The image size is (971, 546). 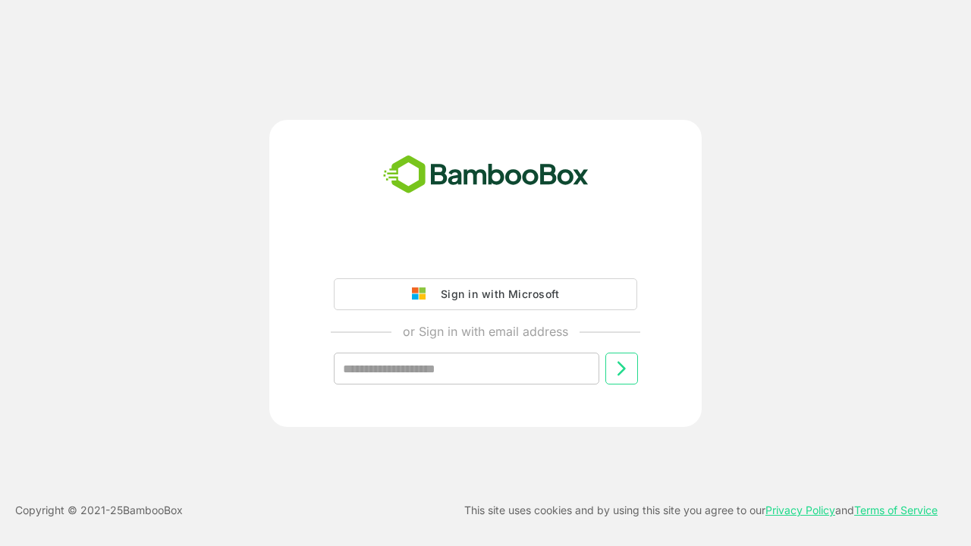 What do you see at coordinates (800, 510) in the screenshot?
I see `a: Privacy Policy` at bounding box center [800, 510].